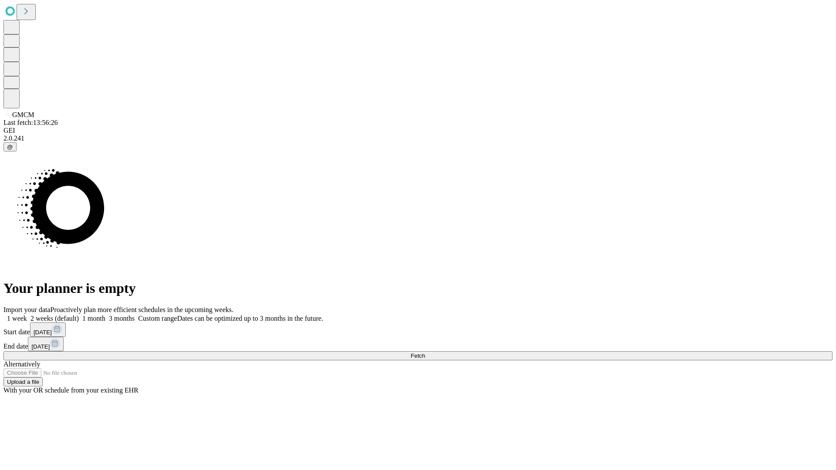 This screenshot has width=836, height=470. What do you see at coordinates (418, 330) in the screenshot?
I see `div: Start date` at bounding box center [418, 330].